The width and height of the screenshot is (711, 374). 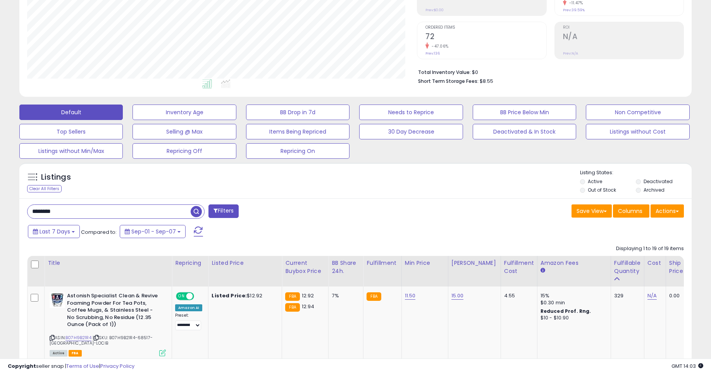 I want to click on button: Repricing On, so click(x=298, y=151).